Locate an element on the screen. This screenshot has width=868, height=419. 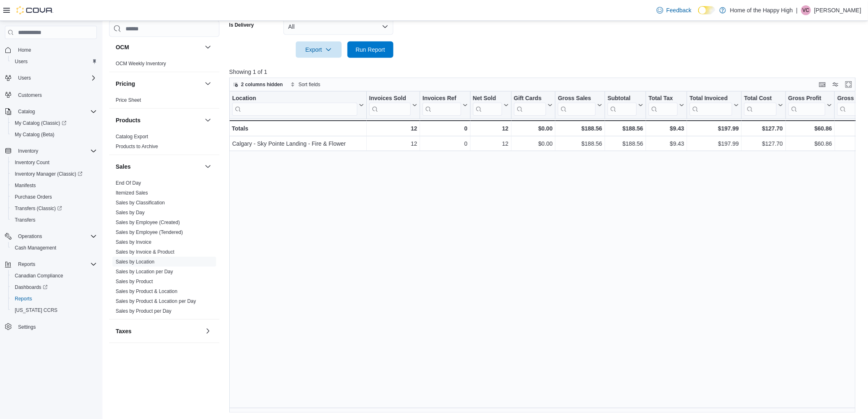
span: Dark Mode is located at coordinates (699, 14).